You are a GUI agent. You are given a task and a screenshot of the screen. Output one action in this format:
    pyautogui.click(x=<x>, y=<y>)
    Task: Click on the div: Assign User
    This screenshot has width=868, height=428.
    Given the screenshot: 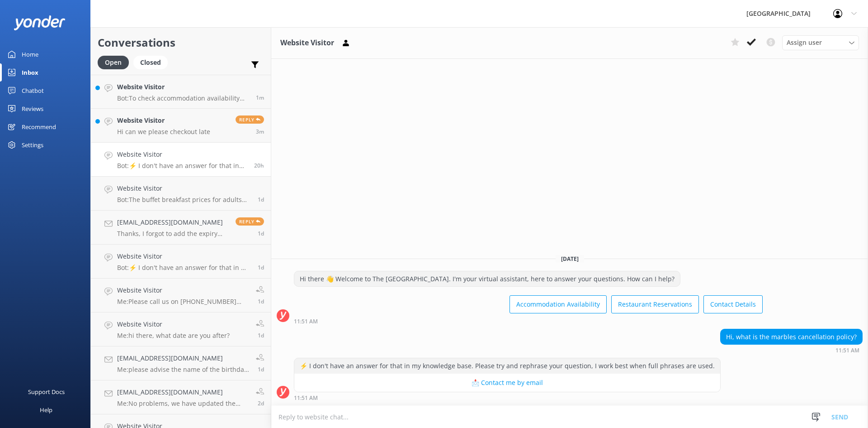 What is the action you would take?
    pyautogui.click(x=820, y=42)
    